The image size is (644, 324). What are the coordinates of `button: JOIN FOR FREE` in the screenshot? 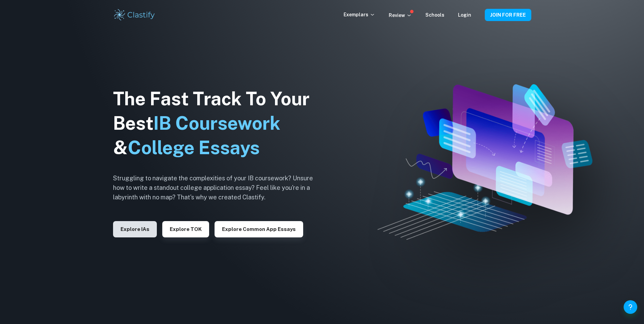 It's located at (508, 15).